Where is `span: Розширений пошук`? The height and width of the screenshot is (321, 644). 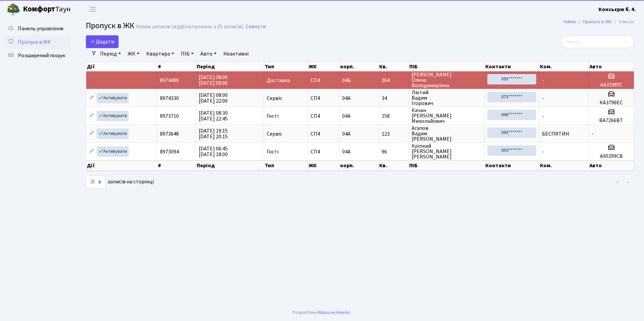 span: Розширений пошук is located at coordinates (41, 55).